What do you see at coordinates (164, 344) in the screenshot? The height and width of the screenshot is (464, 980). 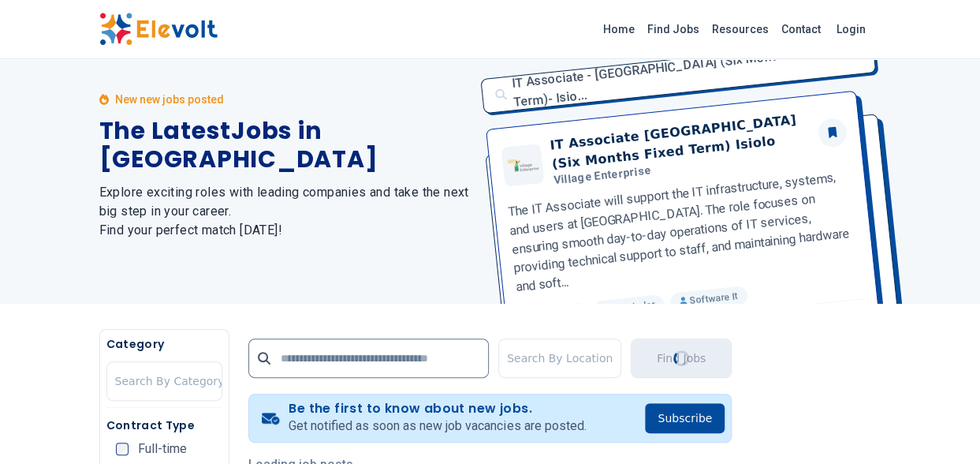 I see `h5: Category` at bounding box center [164, 344].